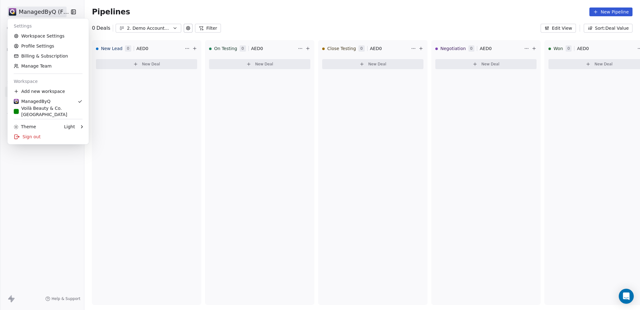 This screenshot has height=310, width=640. Describe the element at coordinates (16, 101) in the screenshot. I see `img: Stripe.png` at that location.